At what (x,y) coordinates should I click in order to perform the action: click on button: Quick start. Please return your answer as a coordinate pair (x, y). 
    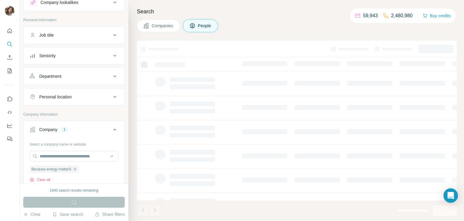
    Looking at the image, I should click on (10, 31).